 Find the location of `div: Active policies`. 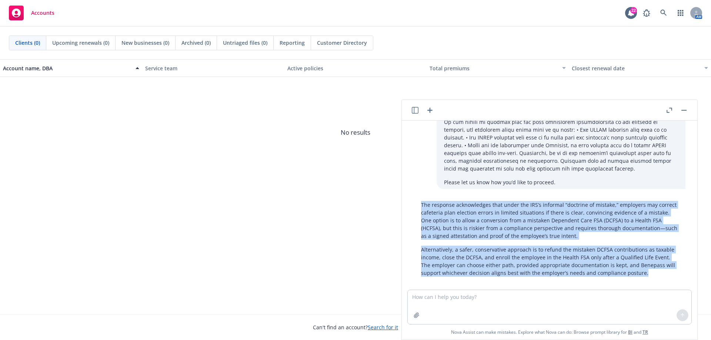

div: Active policies is located at coordinates (356, 68).